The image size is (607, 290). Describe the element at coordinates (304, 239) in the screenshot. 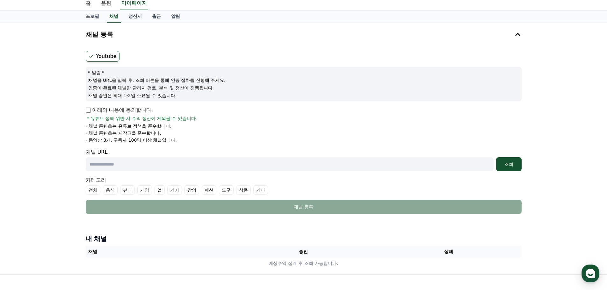

I see `h4: 내 채널` at that location.